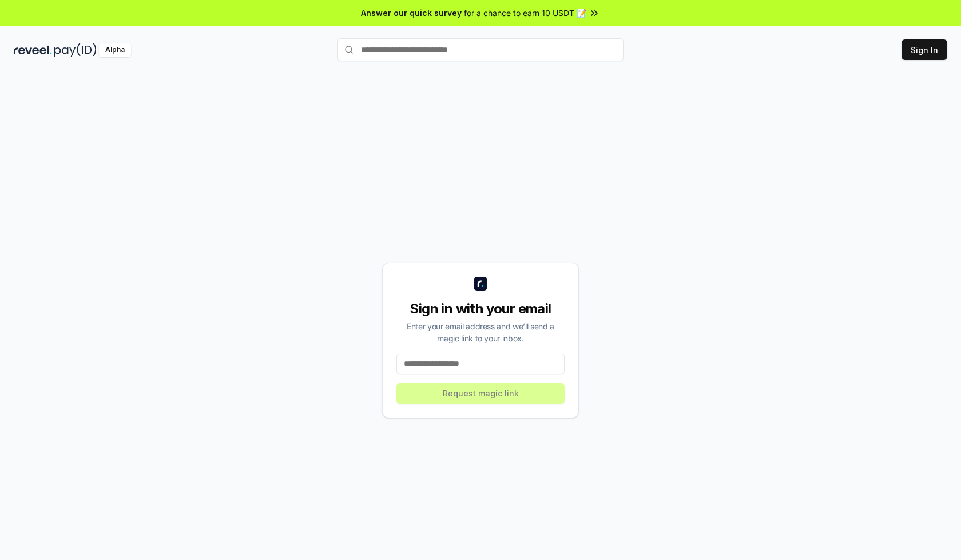 The height and width of the screenshot is (560, 961). What do you see at coordinates (411, 13) in the screenshot?
I see `span: Answer our quick survey` at bounding box center [411, 13].